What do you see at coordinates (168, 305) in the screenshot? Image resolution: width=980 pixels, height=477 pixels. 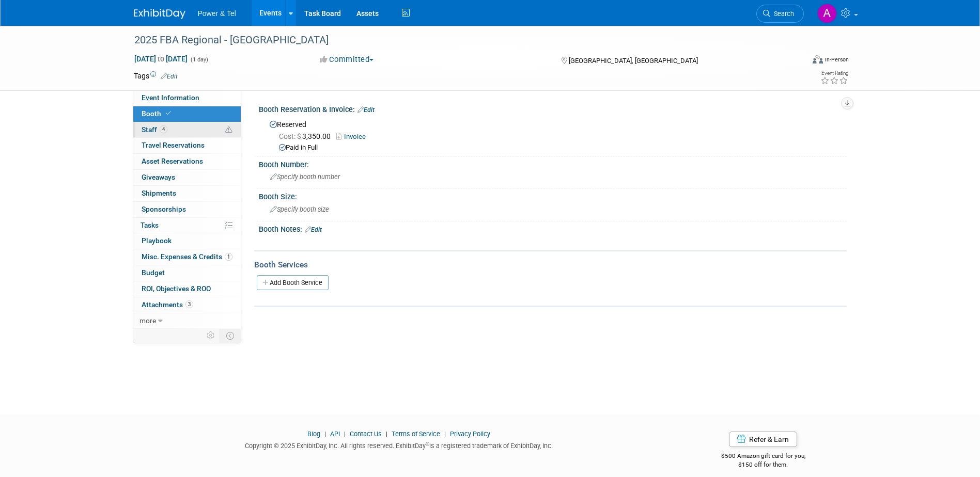 I see `span: Attachments` at bounding box center [168, 305].